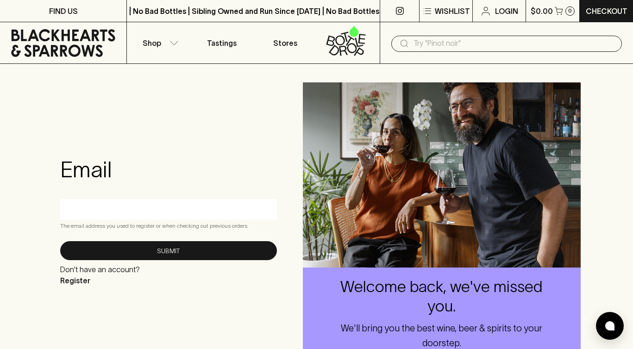 Image resolution: width=633 pixels, height=349 pixels. I want to click on p: Tastings, so click(222, 43).